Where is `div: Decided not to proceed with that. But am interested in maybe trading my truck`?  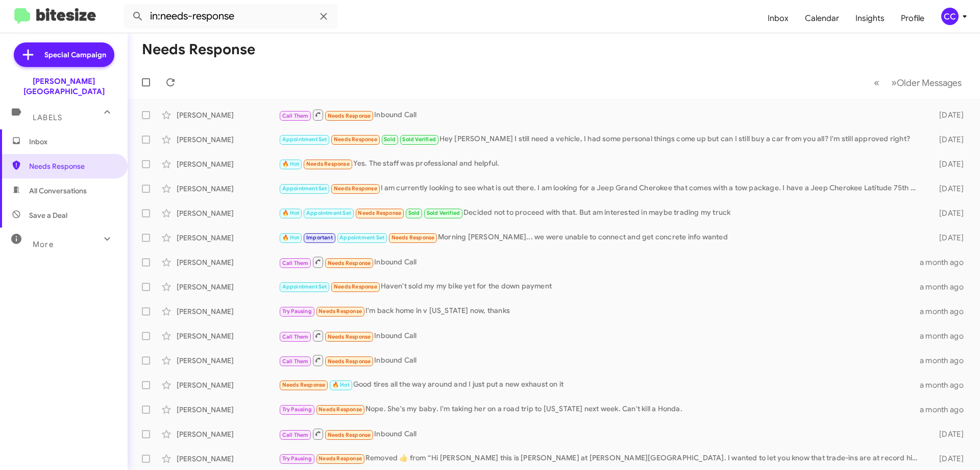
div: Decided not to proceed with that. But am interested in maybe trading my truck is located at coordinates (601, 212).